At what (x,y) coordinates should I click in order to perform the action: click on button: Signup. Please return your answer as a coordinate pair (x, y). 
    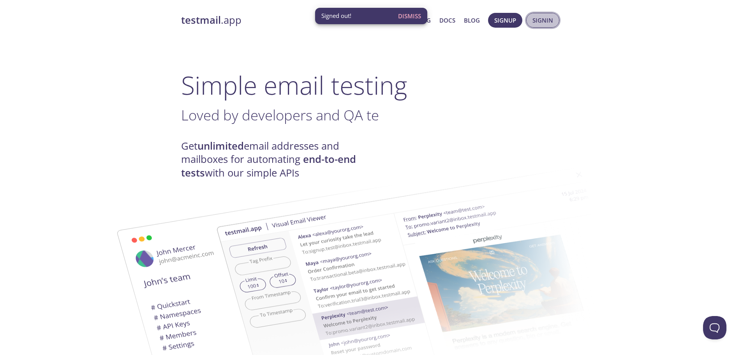
    Looking at the image, I should click on (505, 20).